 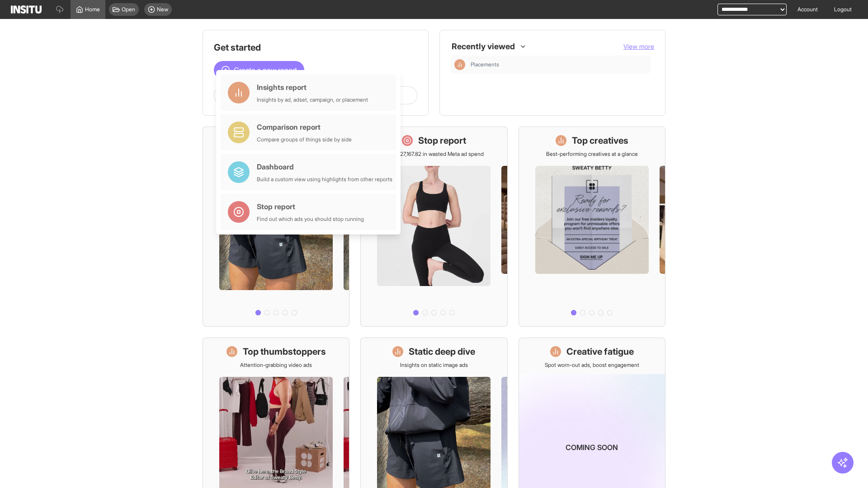 I want to click on a: Top creativesBest-performing creatives at a glance, so click(x=592, y=226).